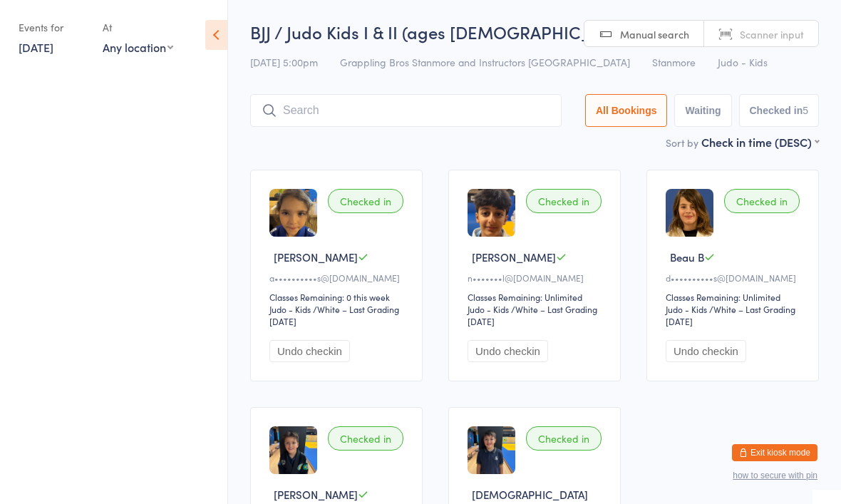 This screenshot has width=841, height=504. I want to click on button: All Bookings, so click(627, 110).